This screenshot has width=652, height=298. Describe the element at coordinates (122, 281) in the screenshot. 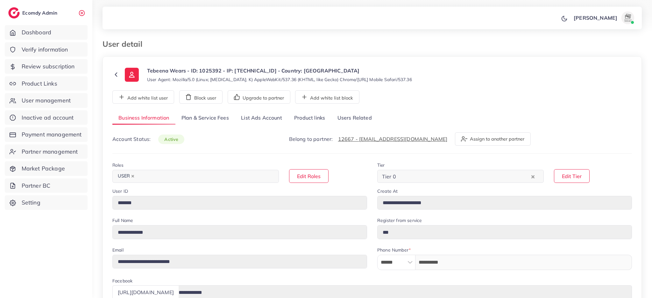

I see `label: Facebook` at that location.